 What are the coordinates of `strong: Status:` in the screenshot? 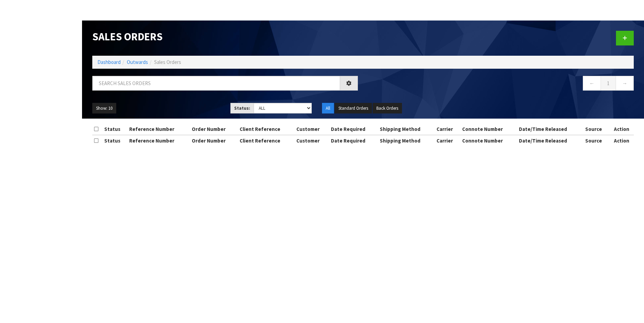 It's located at (242, 108).